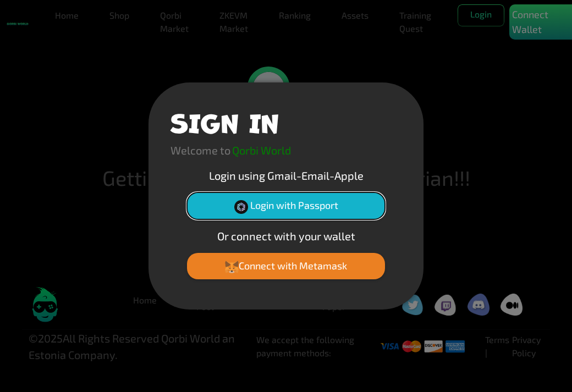  I want to click on p: Or connect with your wallet, so click(286, 236).